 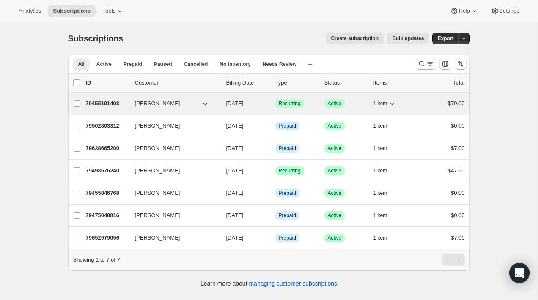 What do you see at coordinates (445, 64) in the screenshot?
I see `button: Customize table column order and visibility` at bounding box center [445, 64].